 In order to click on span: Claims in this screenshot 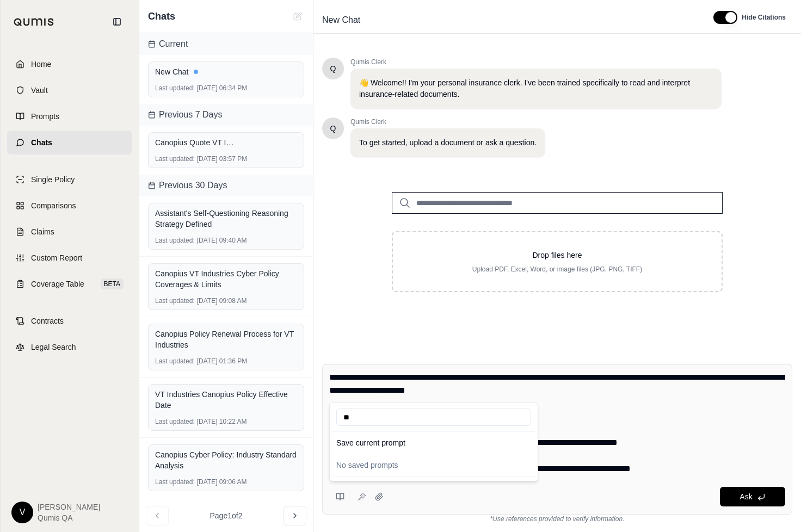, I will do `click(43, 232)`.